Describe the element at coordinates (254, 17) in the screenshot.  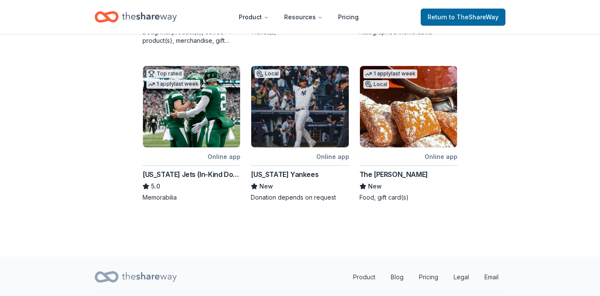
I see `button: Product` at that location.